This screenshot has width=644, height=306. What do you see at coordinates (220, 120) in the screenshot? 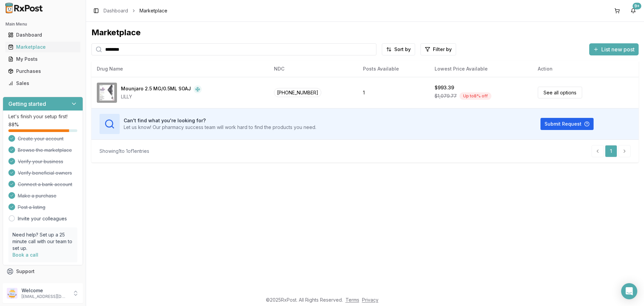
I see `h3: Can't find what you're looking for?` at bounding box center [220, 120].